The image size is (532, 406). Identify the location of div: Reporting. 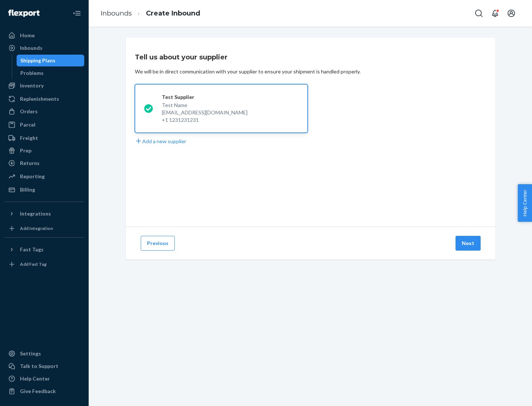
(32, 176).